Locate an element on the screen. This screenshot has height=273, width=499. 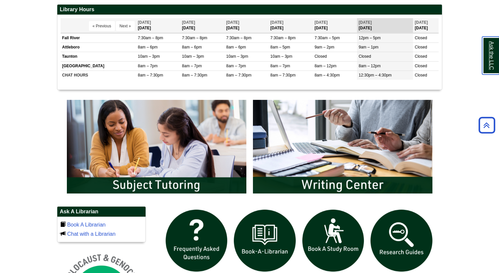
h2: Library Hours is located at coordinates (250, 10).